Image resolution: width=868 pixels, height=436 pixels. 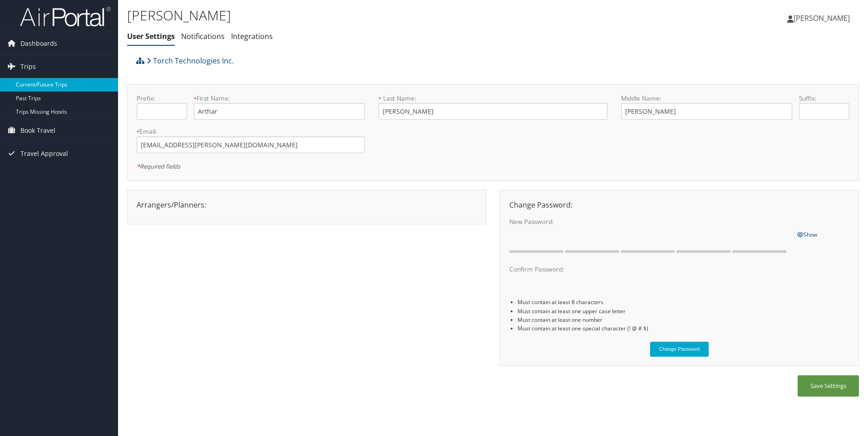 I want to click on a: User Settings, so click(x=151, y=37).